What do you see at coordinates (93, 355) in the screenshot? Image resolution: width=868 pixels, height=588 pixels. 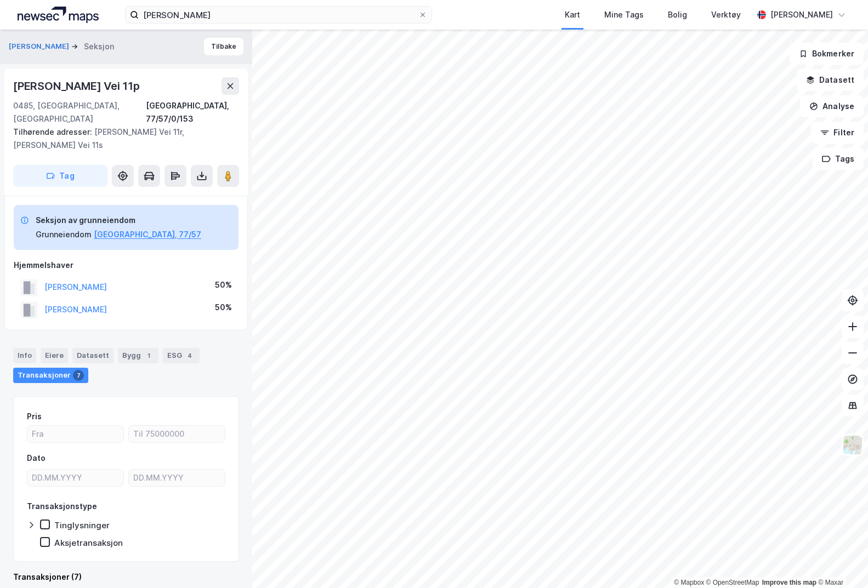 I see `div: Datasett` at bounding box center [93, 355].